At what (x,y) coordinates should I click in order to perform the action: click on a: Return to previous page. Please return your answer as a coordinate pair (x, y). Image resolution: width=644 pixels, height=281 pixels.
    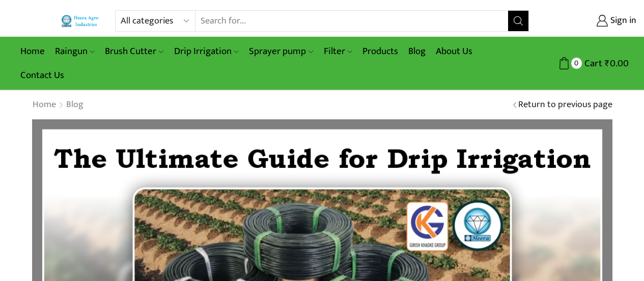
    Looking at the image, I should click on (565, 105).